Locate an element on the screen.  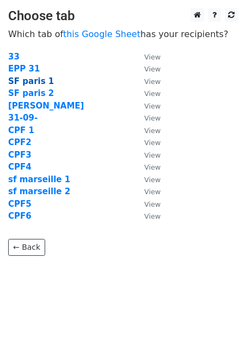
a: 33 is located at coordinates (14, 57).